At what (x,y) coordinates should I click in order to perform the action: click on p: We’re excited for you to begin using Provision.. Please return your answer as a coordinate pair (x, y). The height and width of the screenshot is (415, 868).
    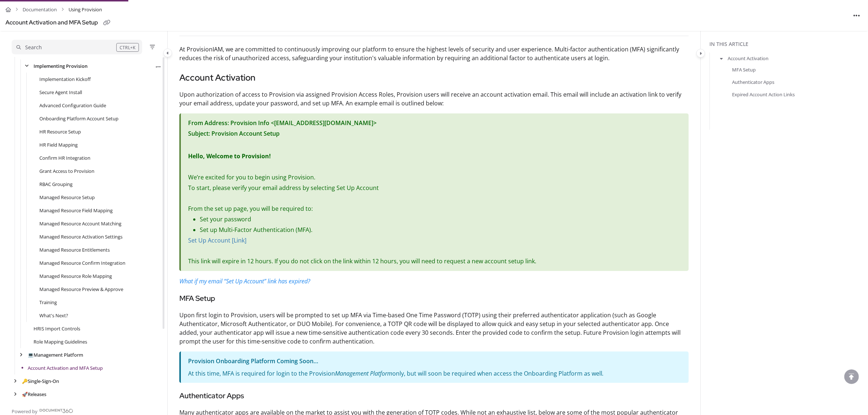
    Looking at the image, I should click on (434, 177).